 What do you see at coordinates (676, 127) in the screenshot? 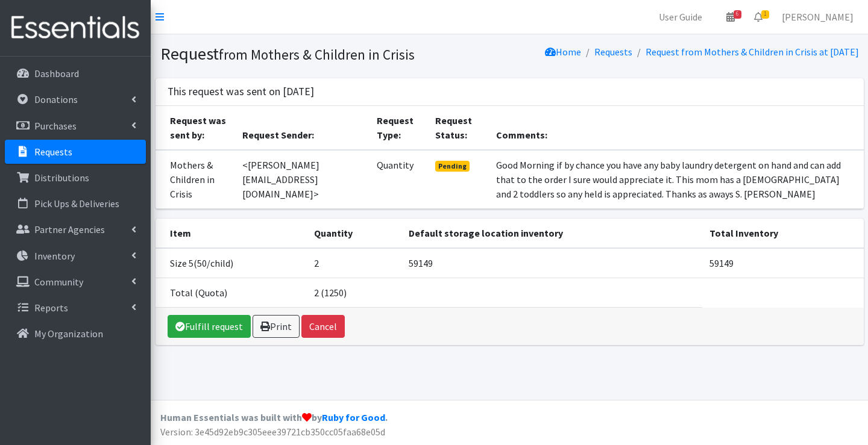
I see `th: Comments:` at bounding box center [676, 127].